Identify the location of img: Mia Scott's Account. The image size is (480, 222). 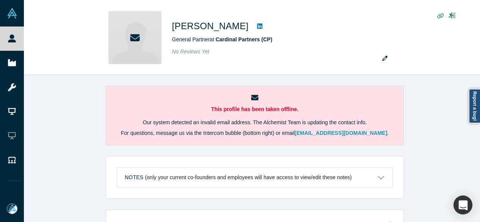
(12, 209).